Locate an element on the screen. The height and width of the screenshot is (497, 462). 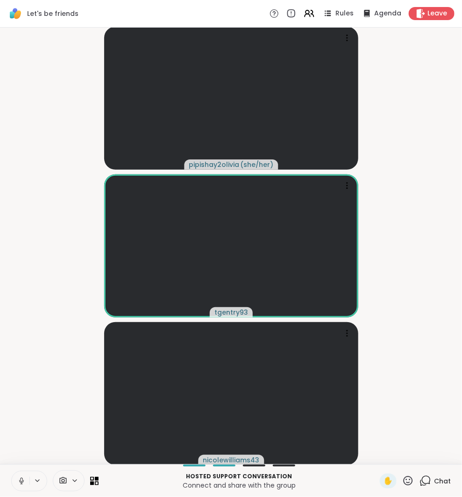
p: Hosted support conversation is located at coordinates (239, 476).